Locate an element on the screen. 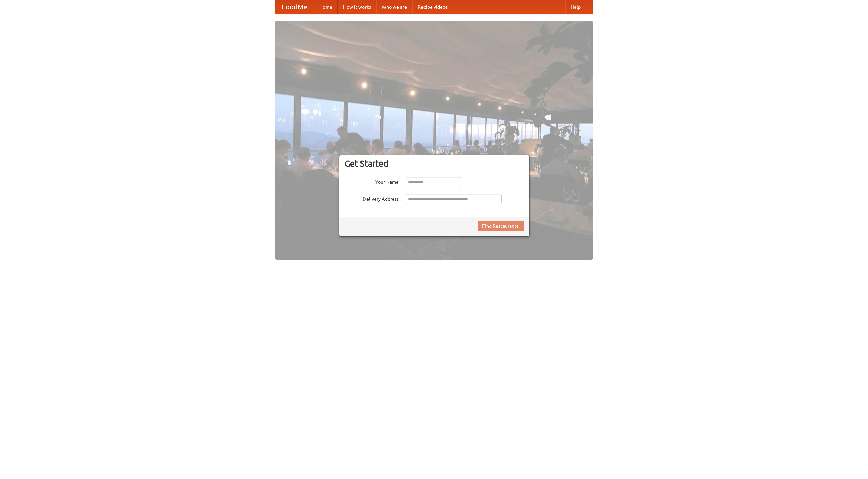  label: Delivery Address is located at coordinates (371, 198).